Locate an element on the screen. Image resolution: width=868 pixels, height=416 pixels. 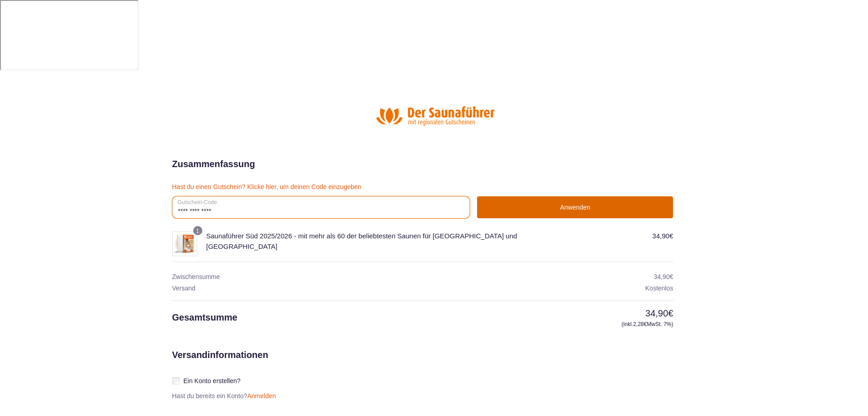
span: Gesamtsumme is located at coordinates (204, 317).